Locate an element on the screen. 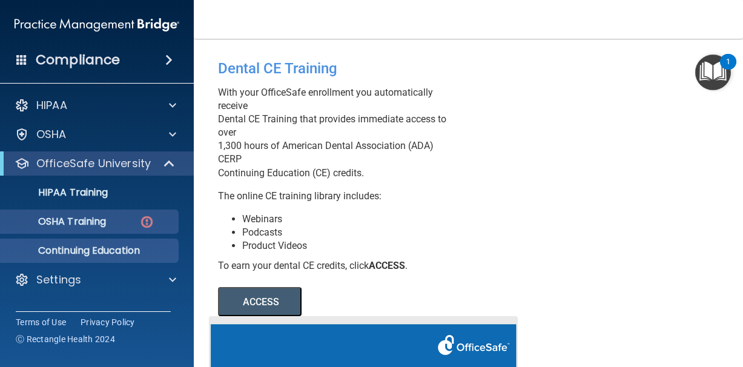 The height and width of the screenshot is (367, 743). p: OSHA is located at coordinates (51, 134).